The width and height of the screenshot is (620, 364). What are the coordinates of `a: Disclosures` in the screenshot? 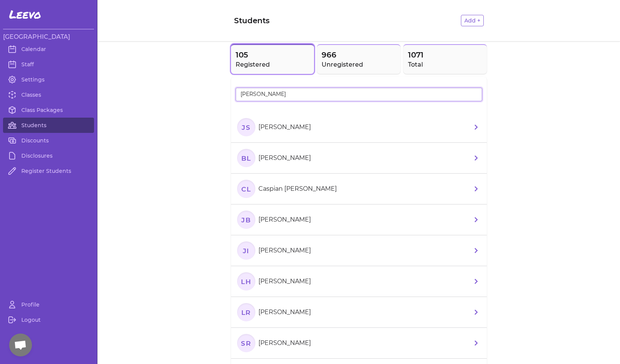 It's located at (48, 155).